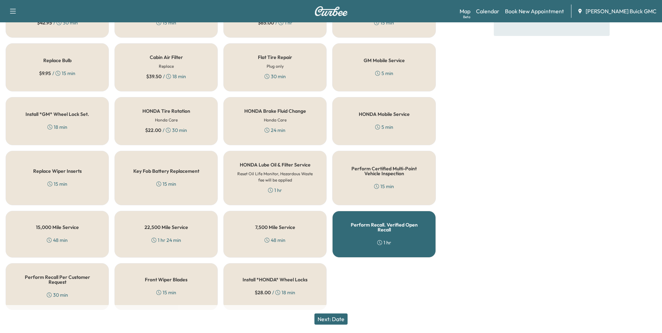  What do you see at coordinates (166, 57) in the screenshot?
I see `h5: Cabin Air Filter` at bounding box center [166, 57].